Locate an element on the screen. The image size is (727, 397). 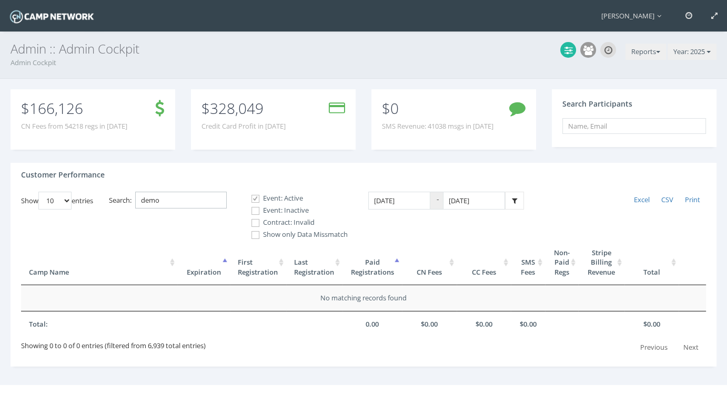
label: Event: Active is located at coordinates (295, 199).